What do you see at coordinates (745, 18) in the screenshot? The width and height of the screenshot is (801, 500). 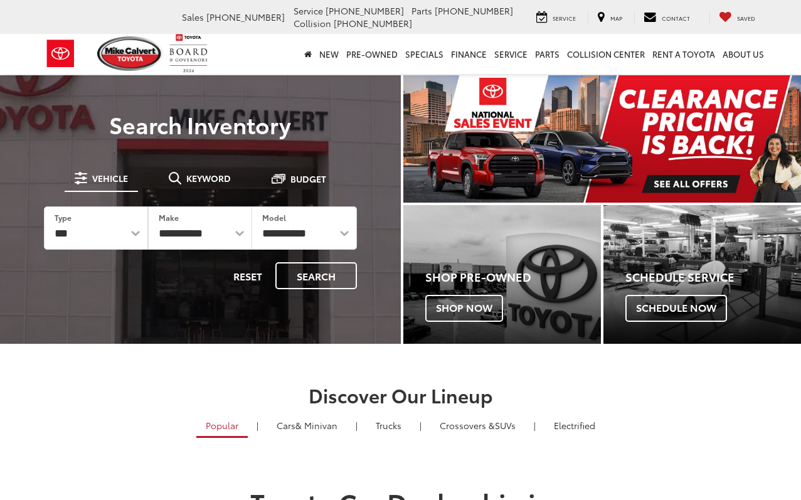 I see `span: Saved` at bounding box center [745, 18].